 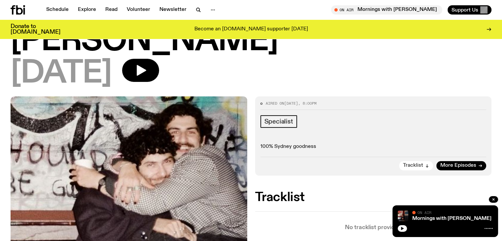 What do you see at coordinates (373, 146) in the screenshot?
I see `p: 100% Sydney goodness` at bounding box center [373, 146].